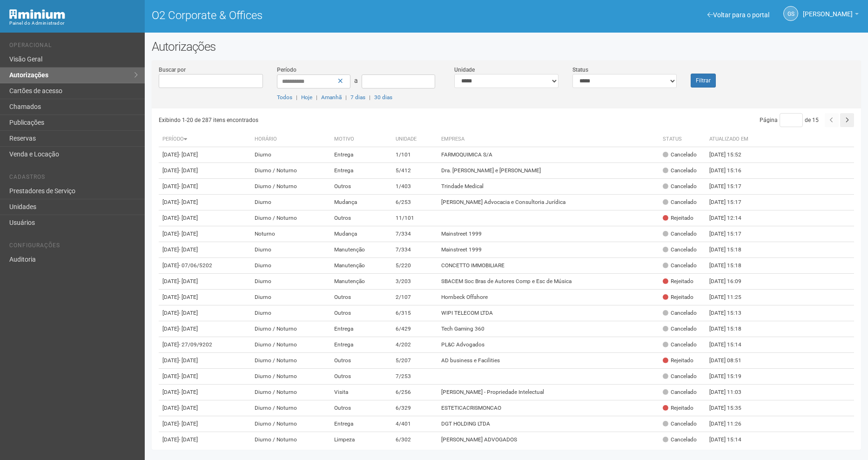 This screenshot has height=460, width=868. I want to click on td: Trindade Medical, so click(548, 187).